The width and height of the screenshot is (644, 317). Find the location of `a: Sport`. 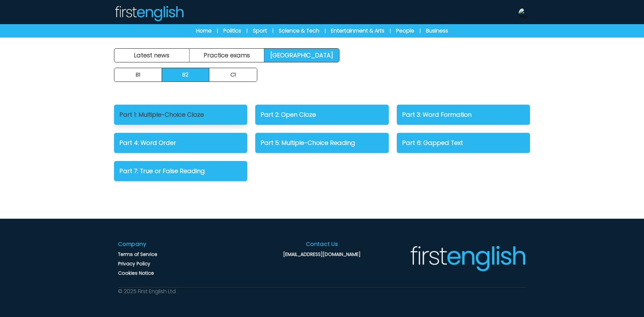

a: Sport is located at coordinates (260, 31).